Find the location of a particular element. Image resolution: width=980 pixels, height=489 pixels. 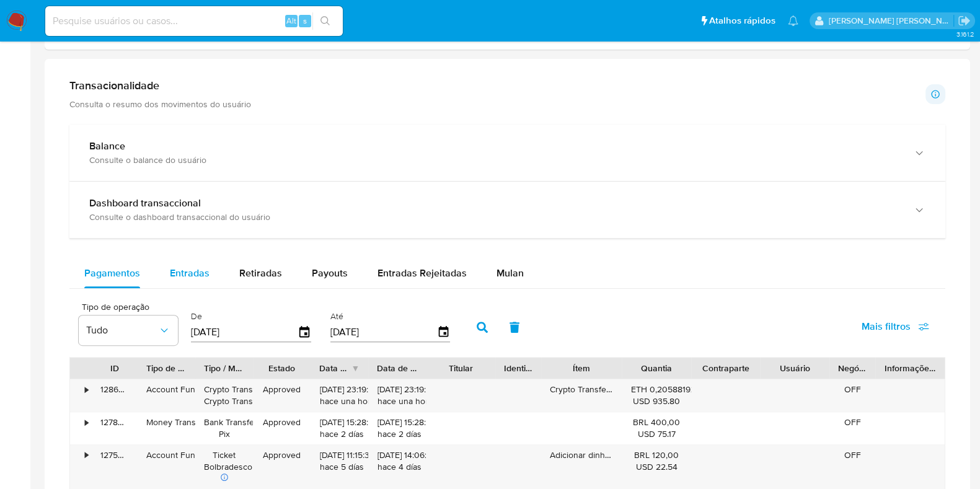

span: Atalhos rápidos is located at coordinates (742, 20).